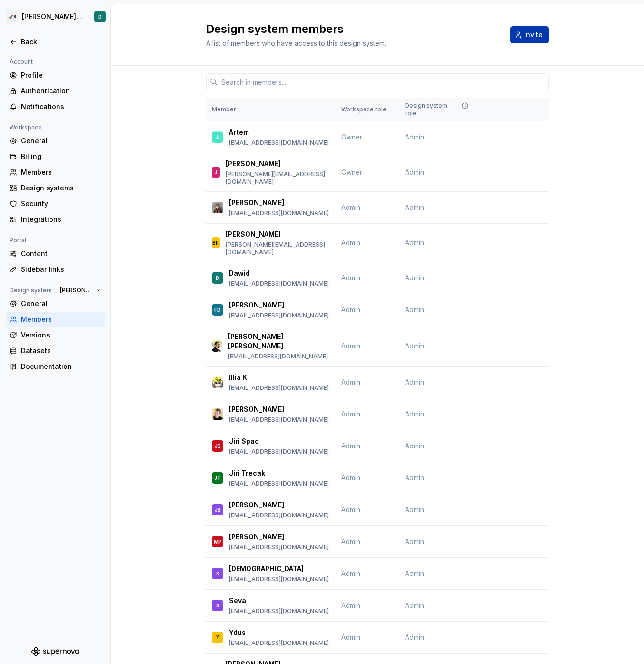  What do you see at coordinates (61, 91) in the screenshot?
I see `div: Authentication` at bounding box center [61, 91].